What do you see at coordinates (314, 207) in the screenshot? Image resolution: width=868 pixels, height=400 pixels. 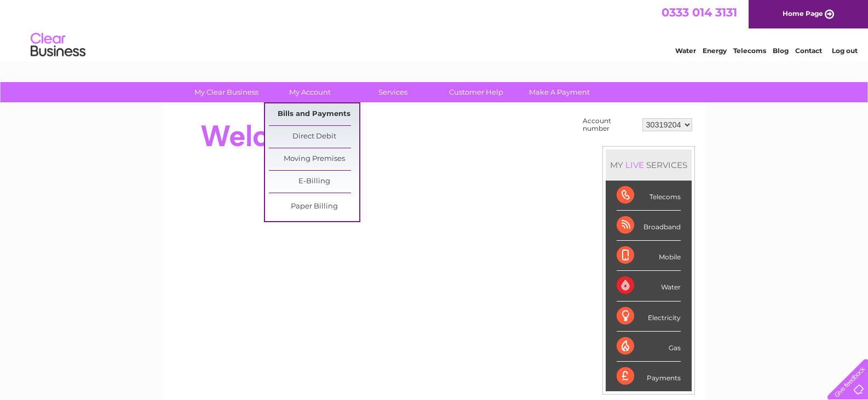 I see `a: Paper Billing` at bounding box center [314, 207].